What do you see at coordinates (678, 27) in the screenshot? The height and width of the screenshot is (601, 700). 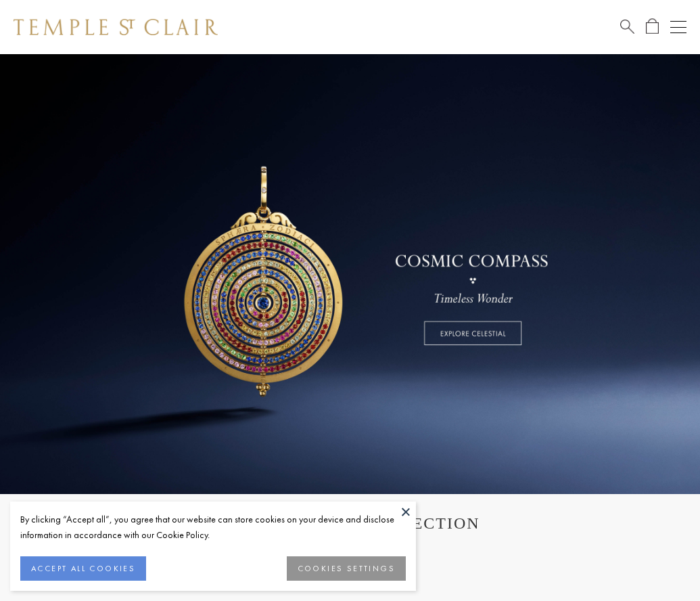 I see `button: Open navigation` at bounding box center [678, 27].